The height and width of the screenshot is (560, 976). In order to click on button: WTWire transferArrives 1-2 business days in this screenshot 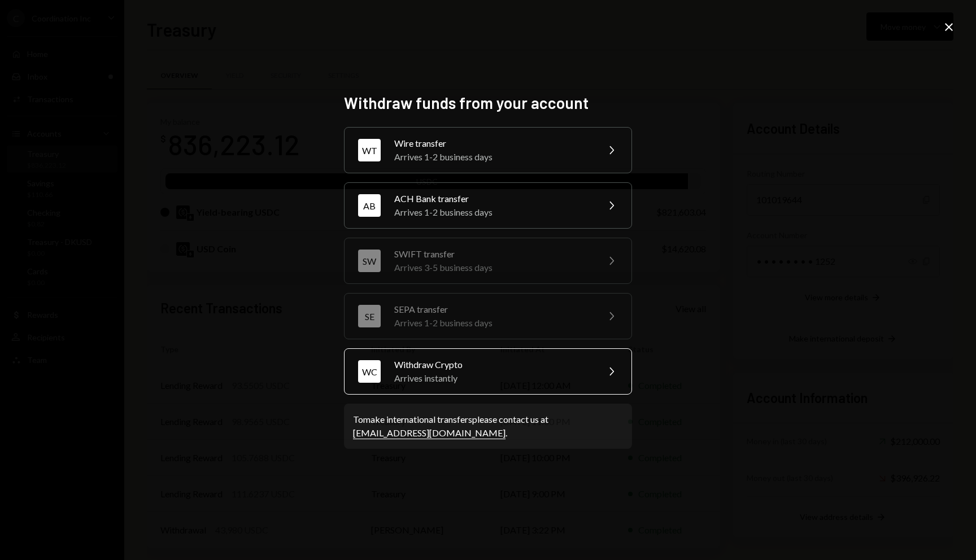, I will do `click(488, 150)`.